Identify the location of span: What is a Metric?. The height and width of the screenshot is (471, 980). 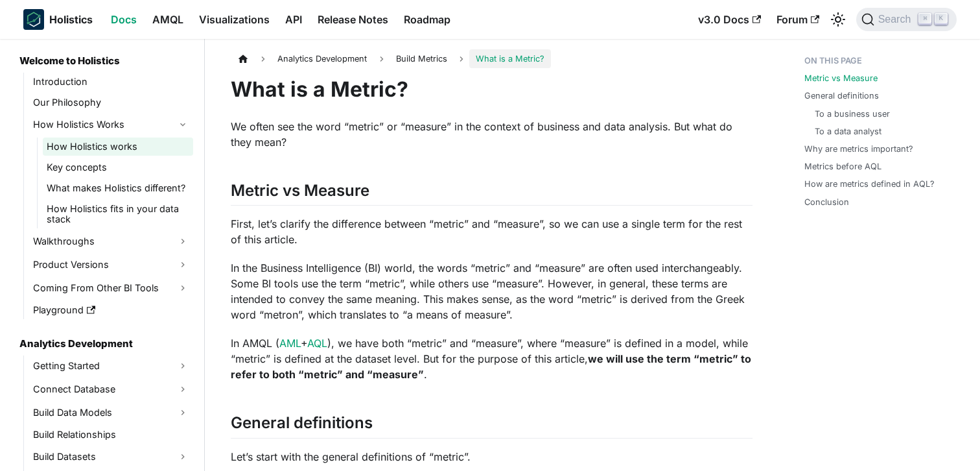
(510, 58).